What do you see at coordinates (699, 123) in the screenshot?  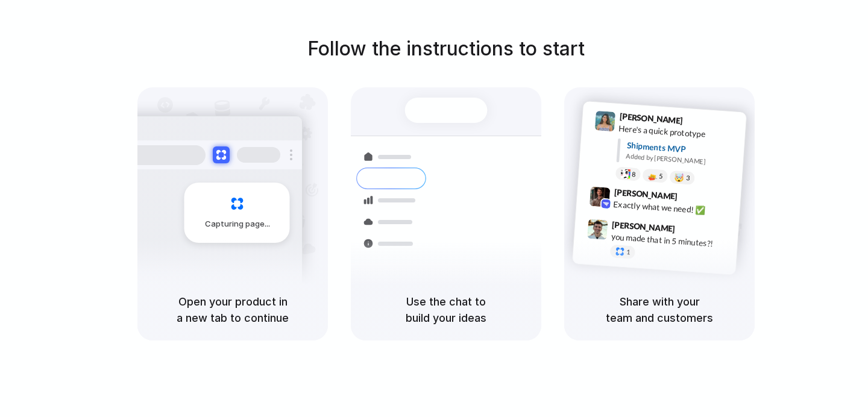 I see `span: 9:41 AM` at bounding box center [699, 123].